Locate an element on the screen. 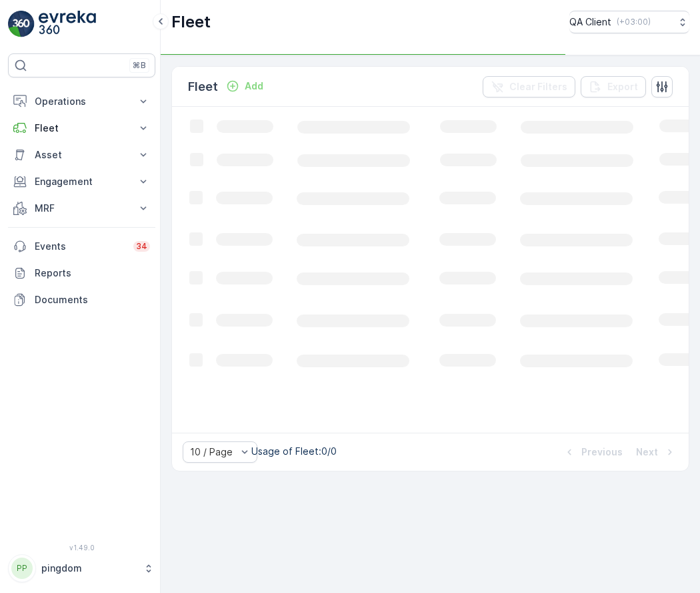  p: Operations is located at coordinates (81, 102).